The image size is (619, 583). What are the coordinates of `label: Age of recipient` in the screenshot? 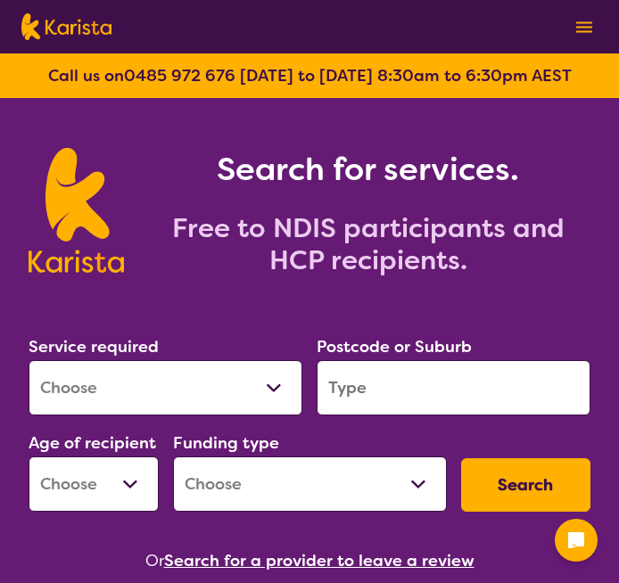 It's located at (92, 443).